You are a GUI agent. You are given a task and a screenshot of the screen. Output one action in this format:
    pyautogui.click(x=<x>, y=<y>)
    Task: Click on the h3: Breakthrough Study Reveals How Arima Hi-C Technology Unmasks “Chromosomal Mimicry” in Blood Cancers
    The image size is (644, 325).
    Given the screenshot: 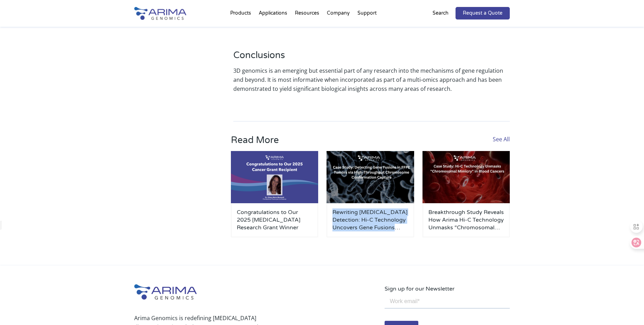 What is the action you would take?
    pyautogui.click(x=466, y=220)
    